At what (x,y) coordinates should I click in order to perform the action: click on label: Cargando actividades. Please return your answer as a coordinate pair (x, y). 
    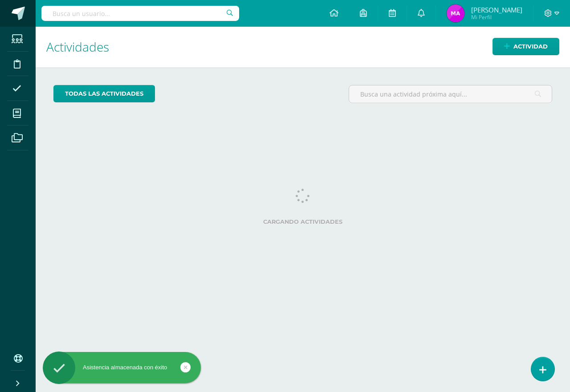
    Looking at the image, I should click on (303, 221).